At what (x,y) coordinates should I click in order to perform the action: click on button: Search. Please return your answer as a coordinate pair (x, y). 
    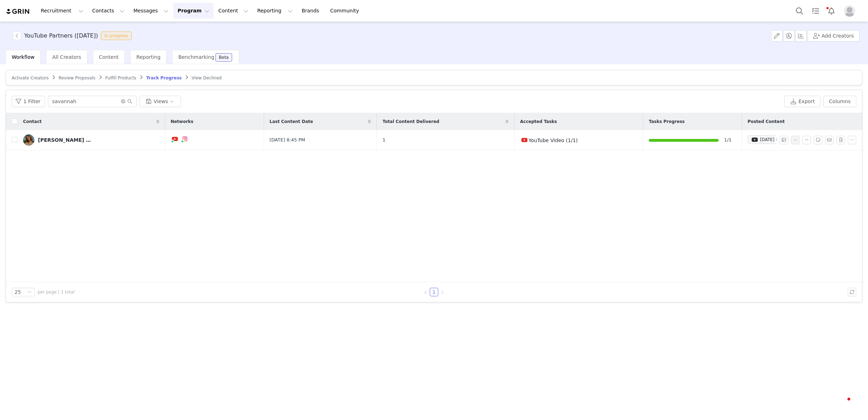
    Looking at the image, I should click on (799, 10).